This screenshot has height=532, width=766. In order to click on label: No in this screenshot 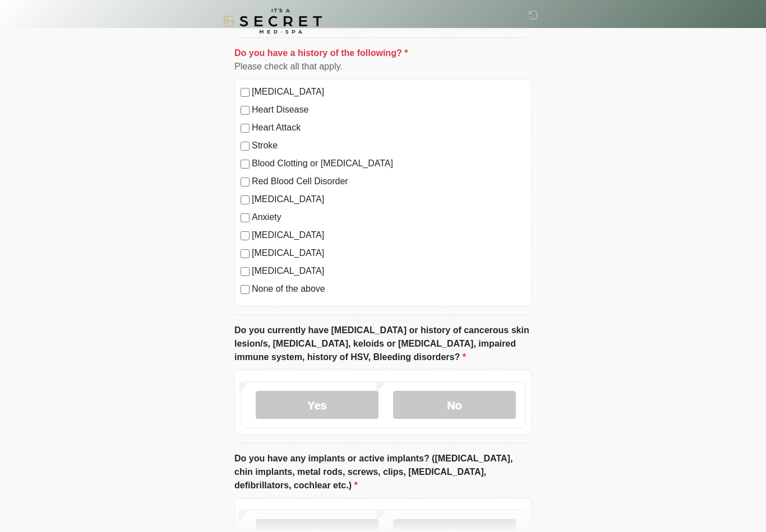, I will do `click(454, 405)`.